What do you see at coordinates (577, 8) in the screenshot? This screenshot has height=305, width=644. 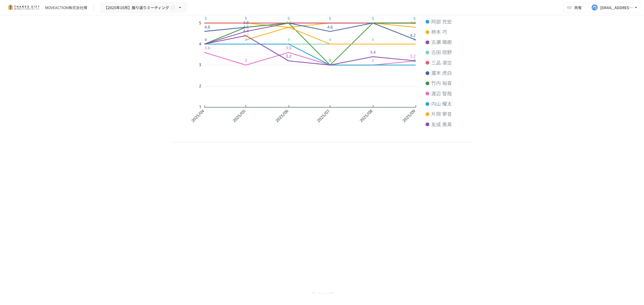 I see `span: 共有` at bounding box center [577, 8].